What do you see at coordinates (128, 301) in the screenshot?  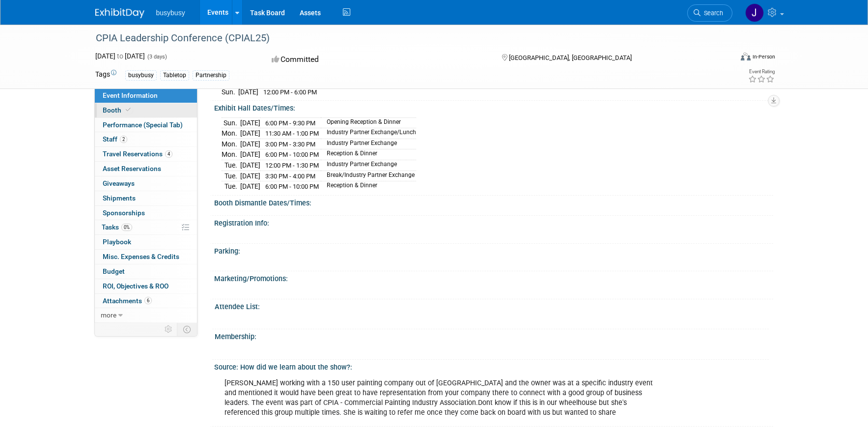 I see `span: Attachments` at bounding box center [128, 301].